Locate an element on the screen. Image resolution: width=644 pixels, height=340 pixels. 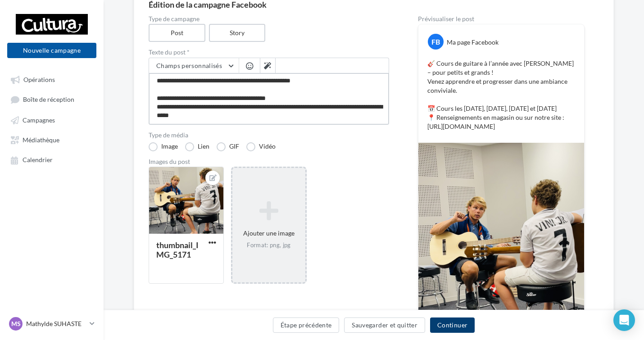
label: Post is located at coordinates (177, 33).